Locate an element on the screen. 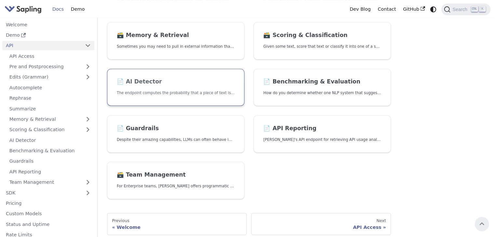  a: API is located at coordinates (42, 46).